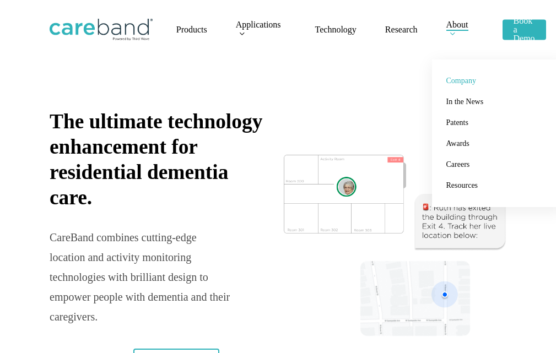  I want to click on img: CareBand tracking system, so click(395, 246).